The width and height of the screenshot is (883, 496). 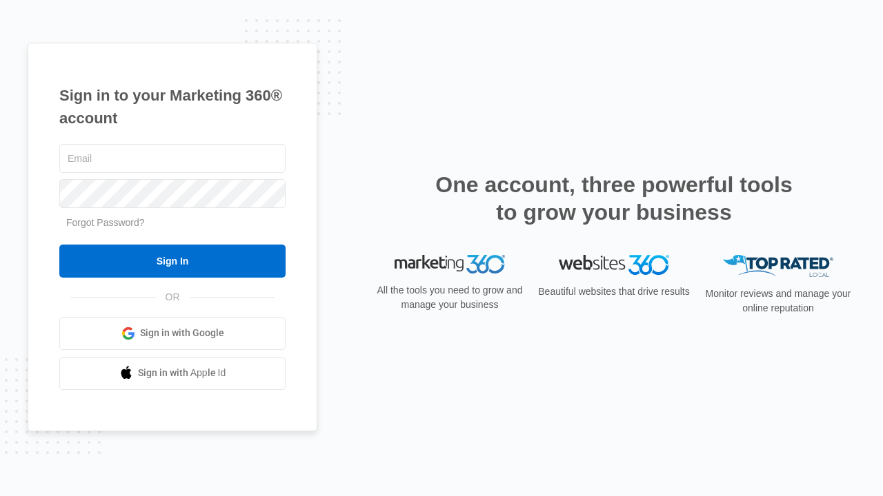 What do you see at coordinates (778, 266) in the screenshot?
I see `img: Top Rated Local` at bounding box center [778, 266].